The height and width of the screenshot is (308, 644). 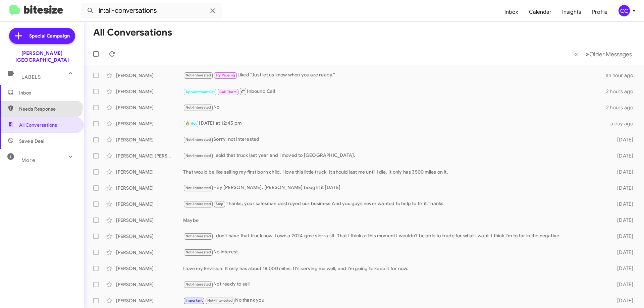 What do you see at coordinates (610, 54) in the screenshot?
I see `span: Older Messages` at bounding box center [610, 54].